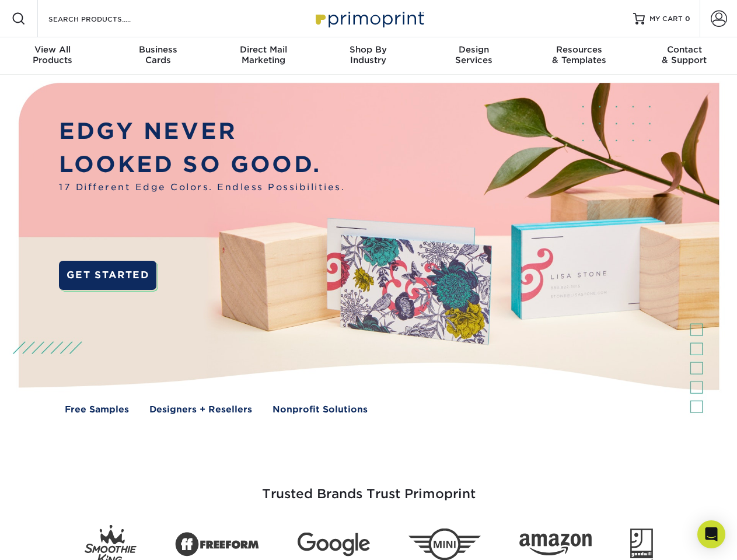  What do you see at coordinates (368, 55) in the screenshot?
I see `div: Industry` at bounding box center [368, 55].